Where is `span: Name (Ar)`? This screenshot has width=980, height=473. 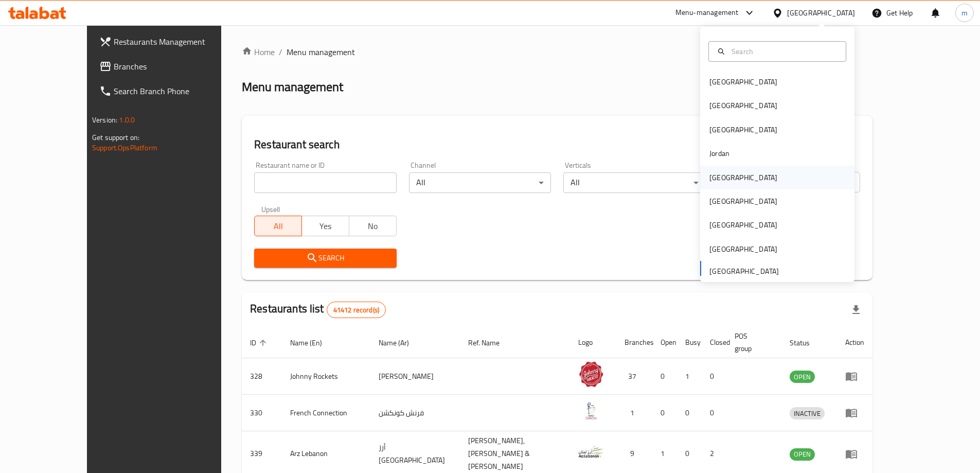
span: Name (Ar) is located at coordinates (400, 343).